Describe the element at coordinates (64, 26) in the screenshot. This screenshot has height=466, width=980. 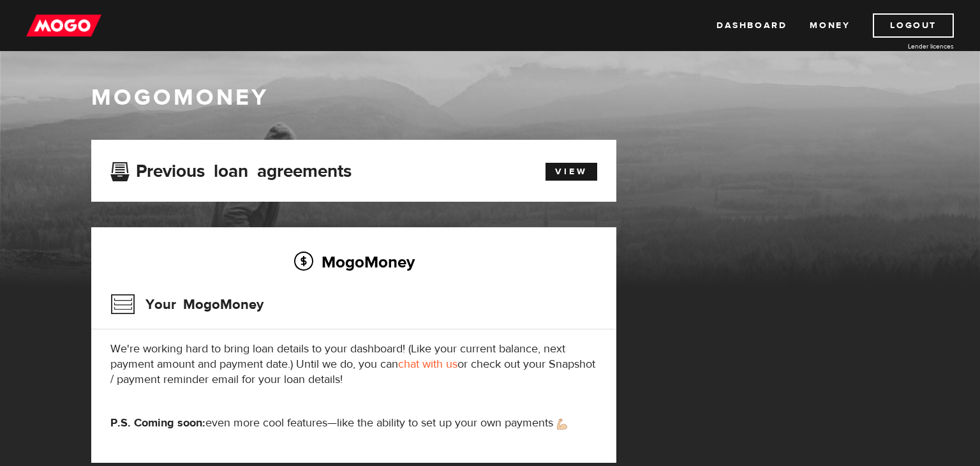
I see `img: mogo_logo-11ee424be714fa7cbb0f0f49df9e16ec.png` at that location.